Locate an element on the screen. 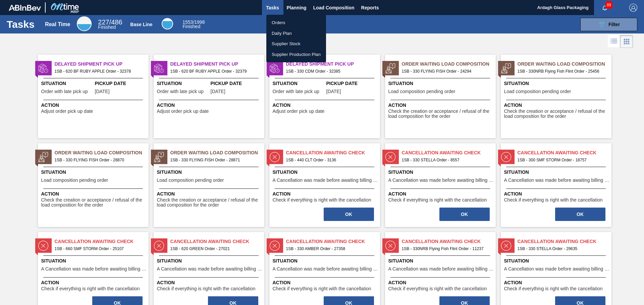 This screenshot has height=305, width=644. li: Daily Plan is located at coordinates (296, 34).